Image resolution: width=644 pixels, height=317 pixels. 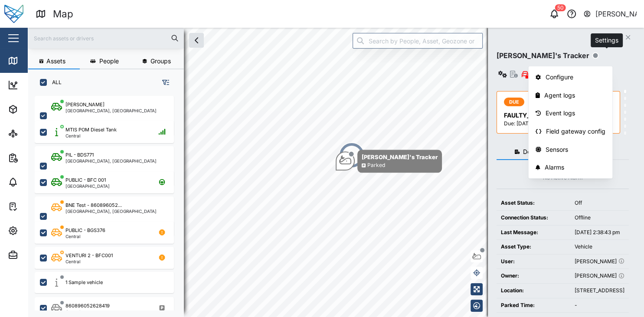 What do you see at coordinates (91, 130) in the screenshot?
I see `div: MTIS POM Diesel Tank` at bounding box center [91, 130].